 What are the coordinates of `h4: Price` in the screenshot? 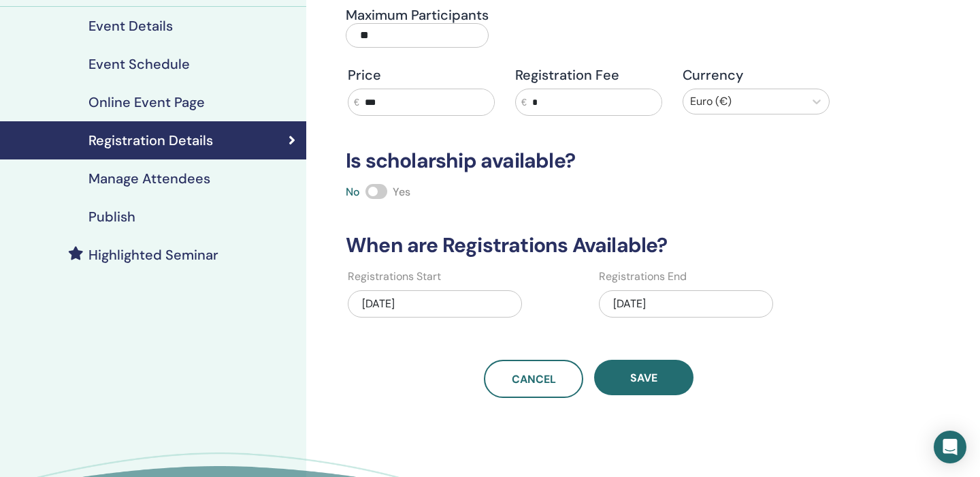 It's located at (422, 75).